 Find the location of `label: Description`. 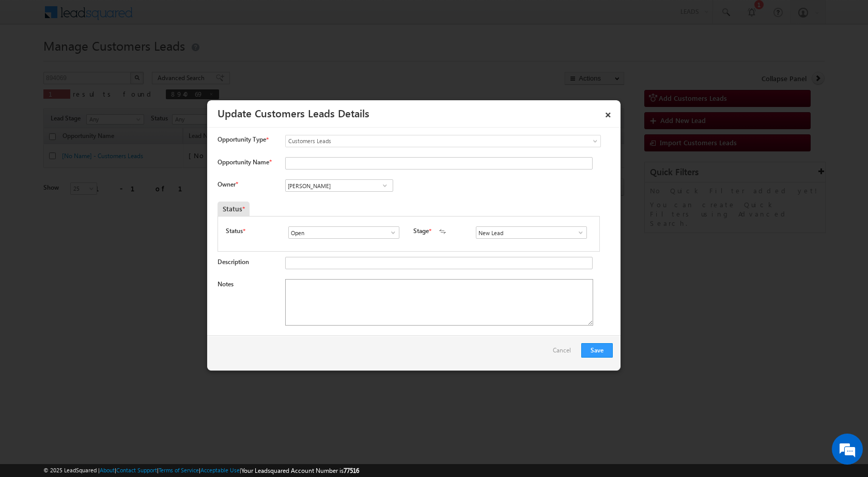

label: Description is located at coordinates (233, 262).